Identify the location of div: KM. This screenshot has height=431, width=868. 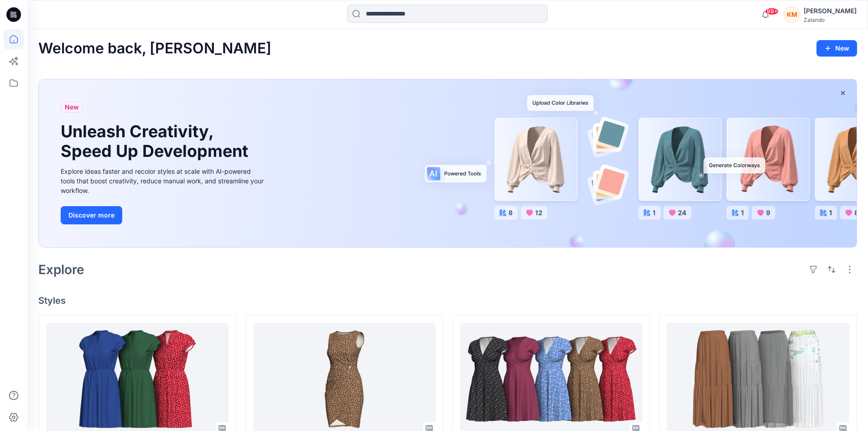
(792, 15).